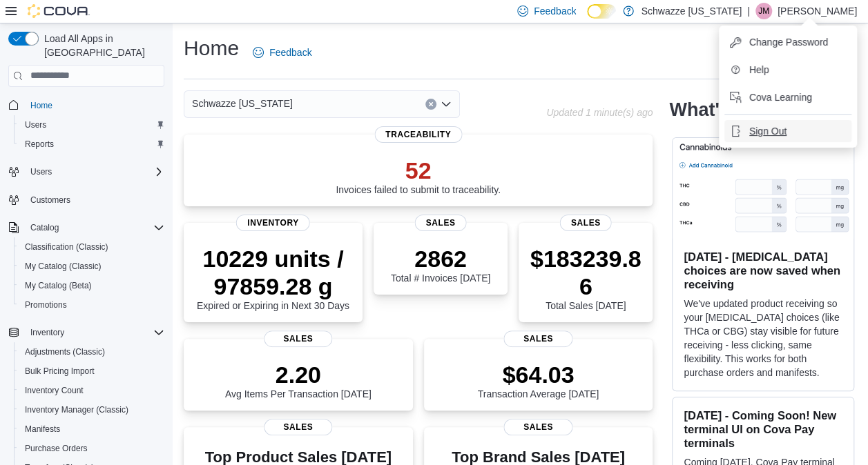 Image resolution: width=868 pixels, height=465 pixels. I want to click on a: Users, so click(35, 125).